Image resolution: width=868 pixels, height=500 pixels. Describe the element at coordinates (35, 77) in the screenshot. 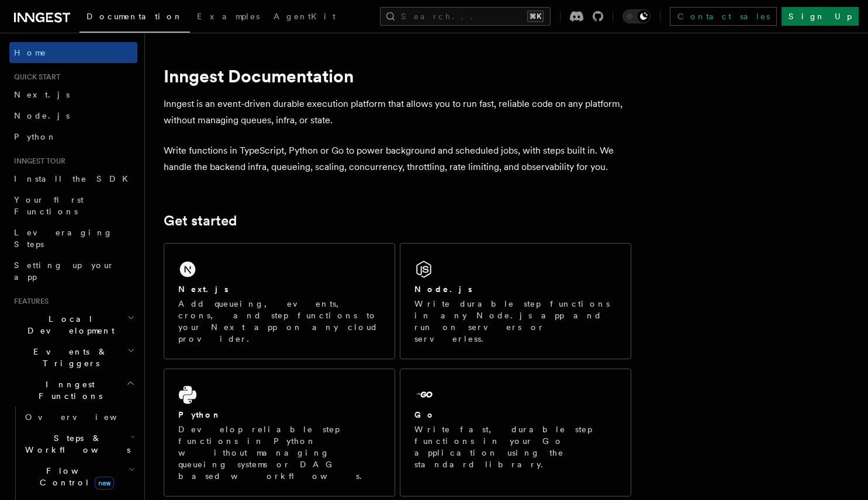

I see `span: Quick start` at that location.